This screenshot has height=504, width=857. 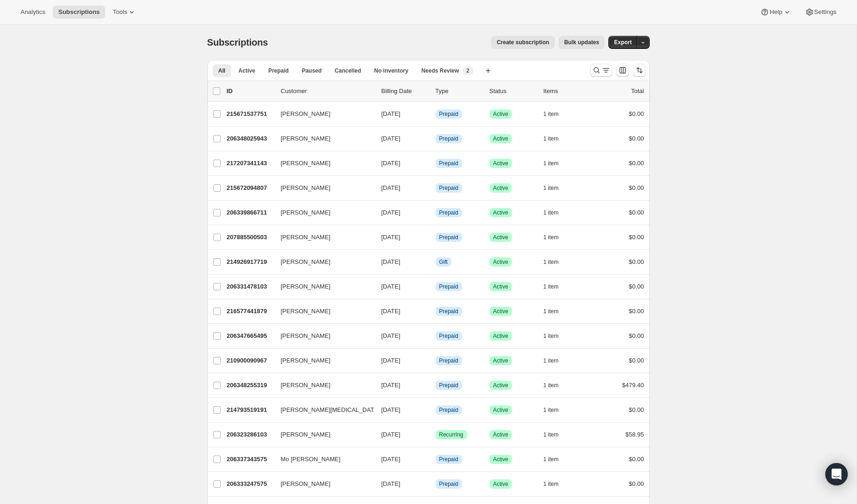 I want to click on button: Export, so click(x=622, y=42).